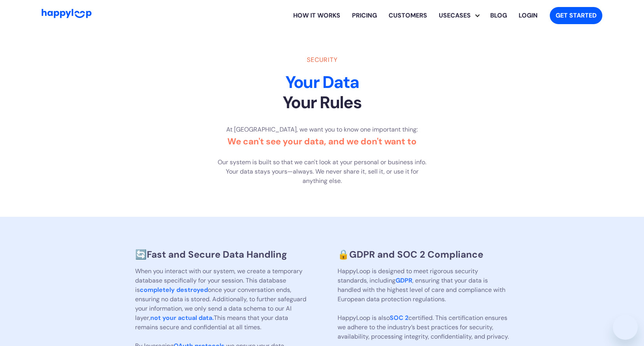  Describe the element at coordinates (67, 13) in the screenshot. I see `img: HappyLoop Logo` at that location.